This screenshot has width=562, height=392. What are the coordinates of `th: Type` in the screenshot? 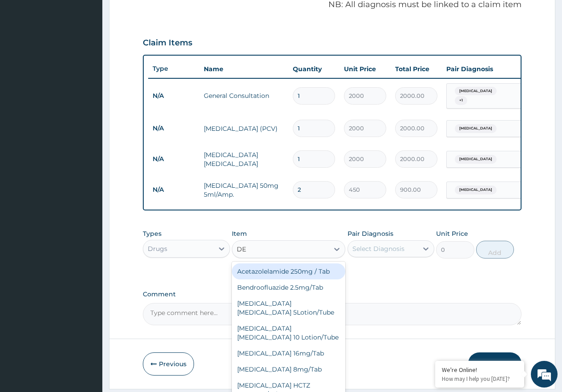 It's located at (174, 69).